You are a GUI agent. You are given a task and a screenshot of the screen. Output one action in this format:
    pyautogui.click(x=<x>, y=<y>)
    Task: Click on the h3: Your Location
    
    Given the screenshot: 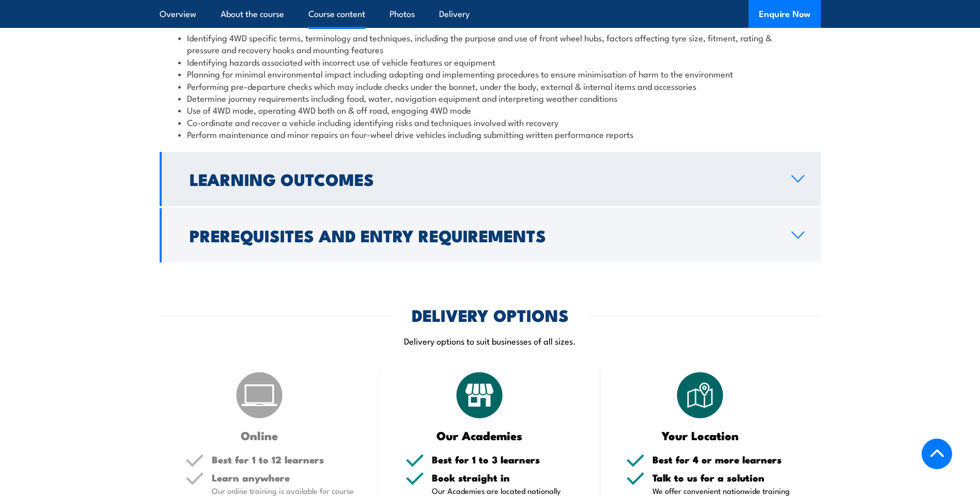 What is the action you would take?
    pyautogui.click(x=700, y=435)
    